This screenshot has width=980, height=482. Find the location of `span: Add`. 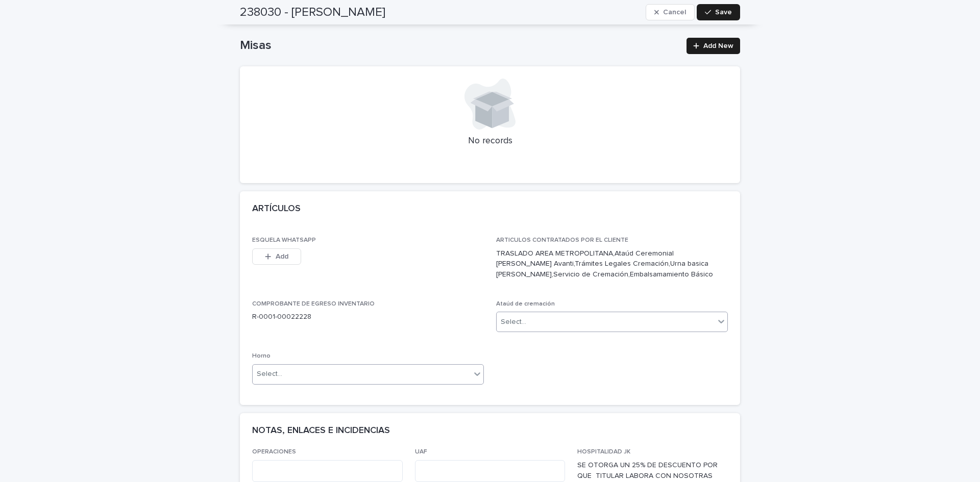

span: Add is located at coordinates (282, 257).